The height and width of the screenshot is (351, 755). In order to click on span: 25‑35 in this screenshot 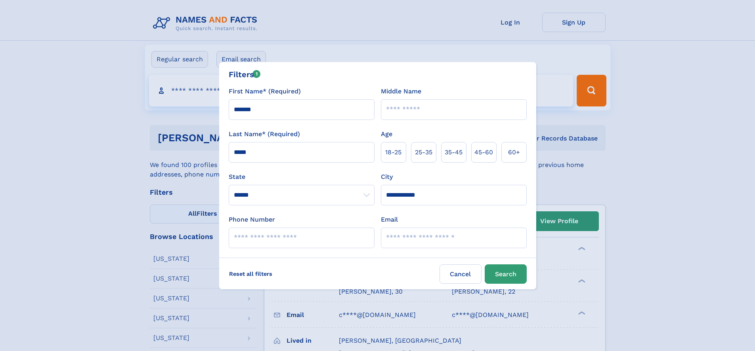, I will do `click(423, 153)`.